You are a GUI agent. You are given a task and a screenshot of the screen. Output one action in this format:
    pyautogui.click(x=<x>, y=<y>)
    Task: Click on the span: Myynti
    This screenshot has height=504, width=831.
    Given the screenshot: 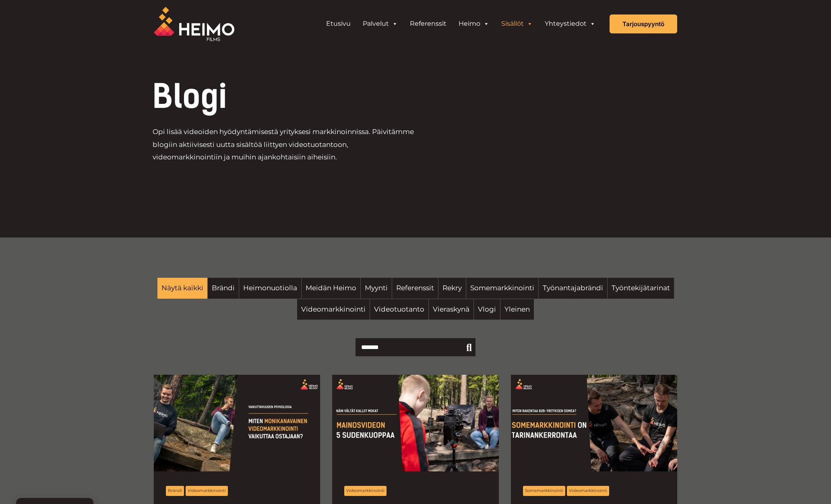 What is the action you would take?
    pyautogui.click(x=376, y=288)
    